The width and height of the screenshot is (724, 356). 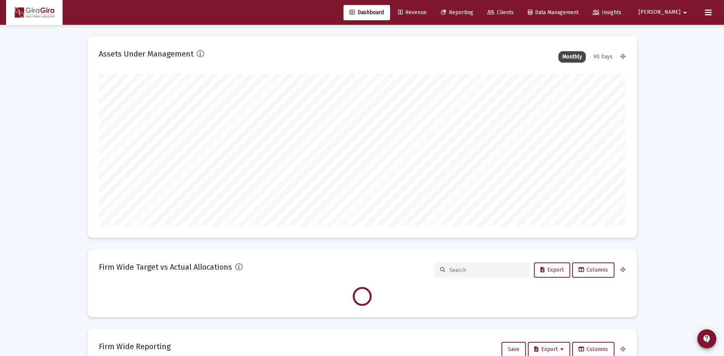 What do you see at coordinates (553, 12) in the screenshot?
I see `span: Data Management` at bounding box center [553, 12].